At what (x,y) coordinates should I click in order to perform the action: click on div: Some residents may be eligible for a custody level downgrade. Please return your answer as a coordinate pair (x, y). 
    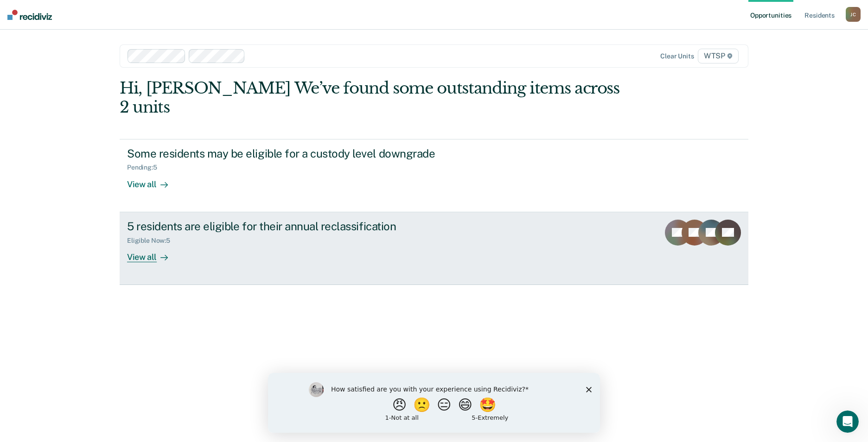
    Looking at the image, I should click on (290, 153).